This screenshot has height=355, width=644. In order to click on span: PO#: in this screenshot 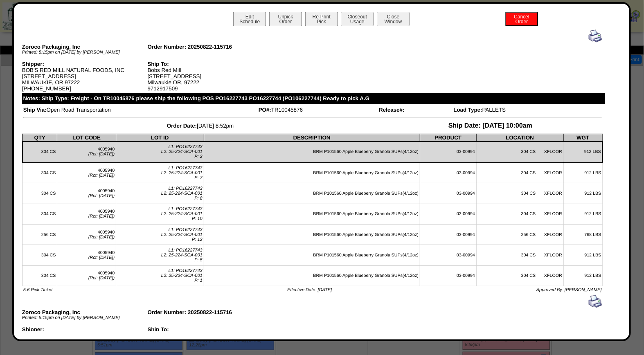, I will do `click(265, 109)`.